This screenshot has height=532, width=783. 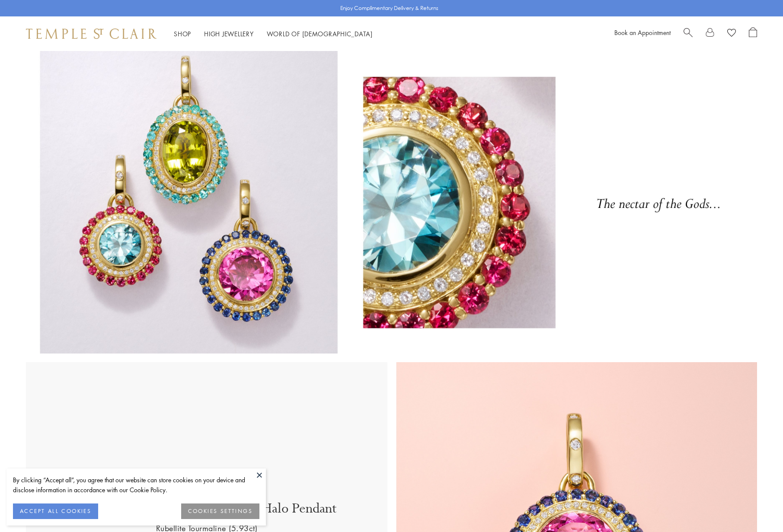 I want to click on a: High JewelleryHigh Jewellery, so click(x=229, y=34).